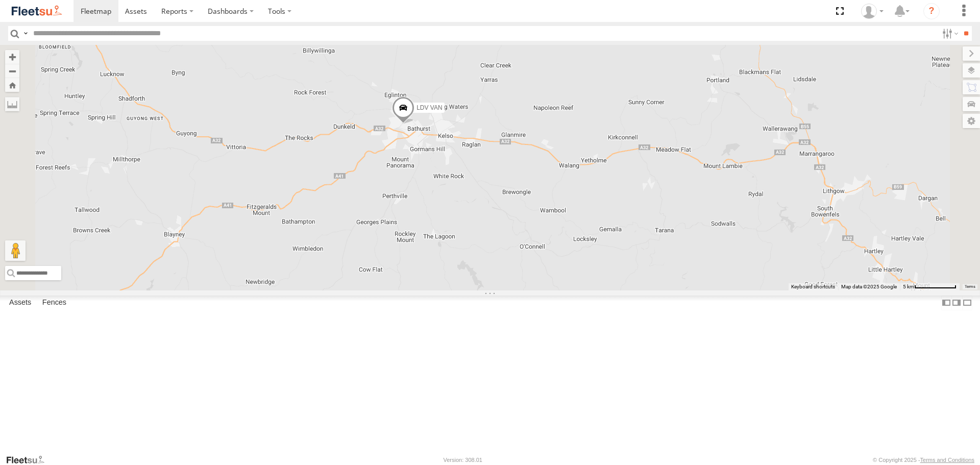 This screenshot has height=465, width=980. I want to click on label: Map Settings, so click(971, 121).